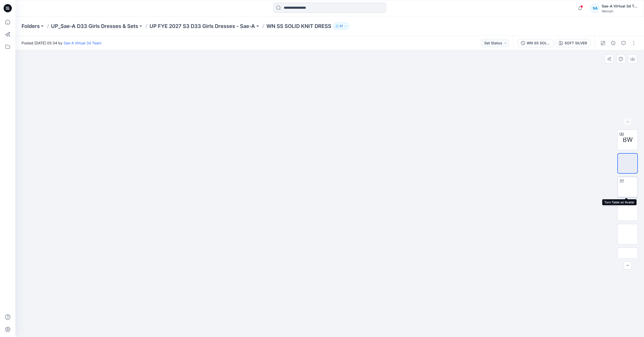  What do you see at coordinates (202, 26) in the screenshot?
I see `a: UP FYE 2027 S3 D33 Girls Dresses - Sae-A` at bounding box center [202, 26].